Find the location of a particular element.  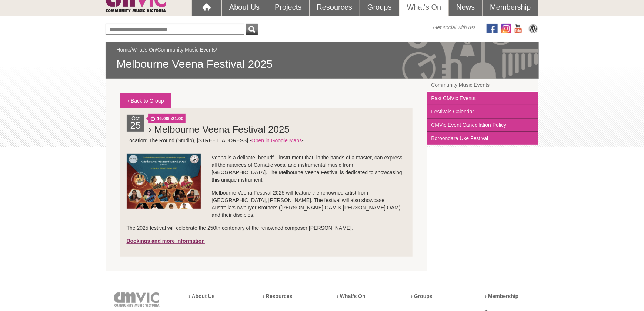

p: Veena is a delicate, beautiful instrument that, in the hands of a master, can express all the nua... is located at coordinates (267, 168).